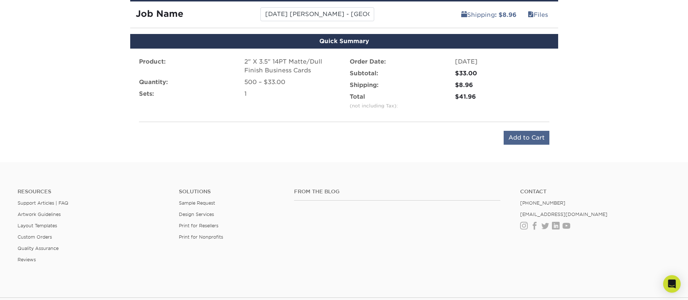 The height and width of the screenshot is (300, 688). I want to click on label: Subtotal:, so click(364, 74).